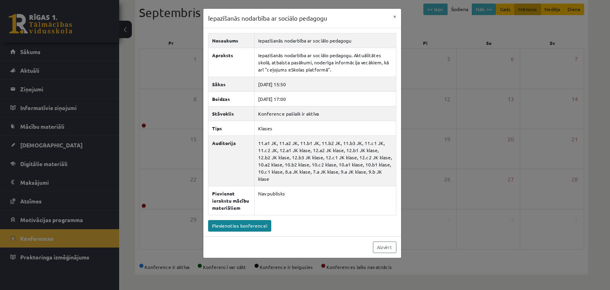  I want to click on td: Konference pašlaik ir aktīva, so click(325, 113).